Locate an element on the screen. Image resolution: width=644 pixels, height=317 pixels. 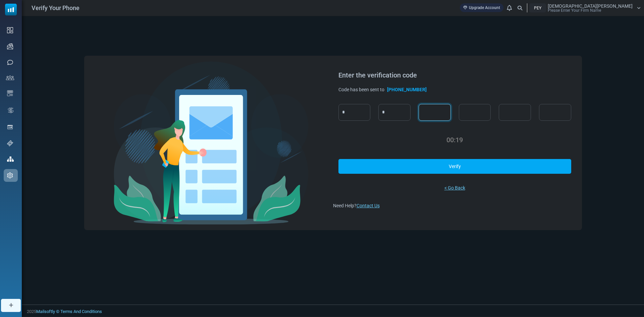
span: Verify Your Phone is located at coordinates (55, 8).